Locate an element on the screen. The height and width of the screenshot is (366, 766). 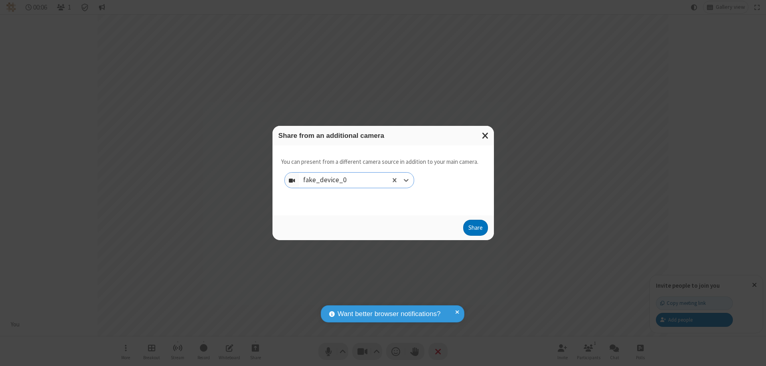
p: You can present from a different camera source in addition to your main camera. is located at coordinates (380, 162).